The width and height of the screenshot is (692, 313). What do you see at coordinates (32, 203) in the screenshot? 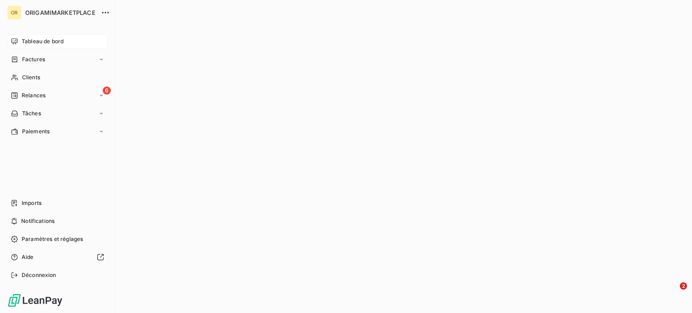
I see `span: Imports` at bounding box center [32, 203].